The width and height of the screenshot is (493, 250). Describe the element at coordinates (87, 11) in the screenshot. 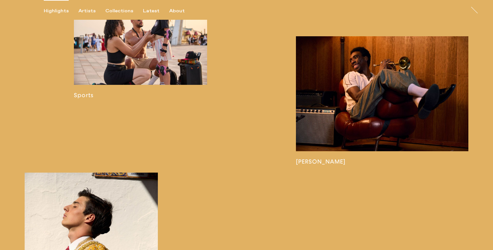

I see `div: Artists` at that location.